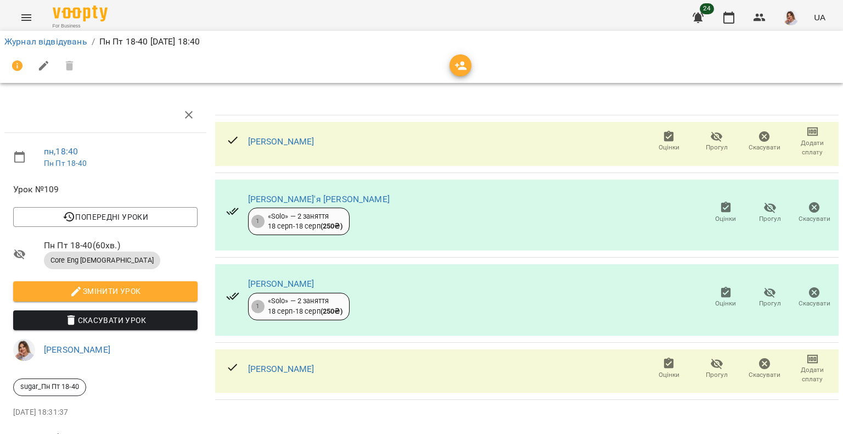 The height and width of the screenshot is (434, 843). Describe the element at coordinates (26, 18) in the screenshot. I see `button: Menu` at that location.